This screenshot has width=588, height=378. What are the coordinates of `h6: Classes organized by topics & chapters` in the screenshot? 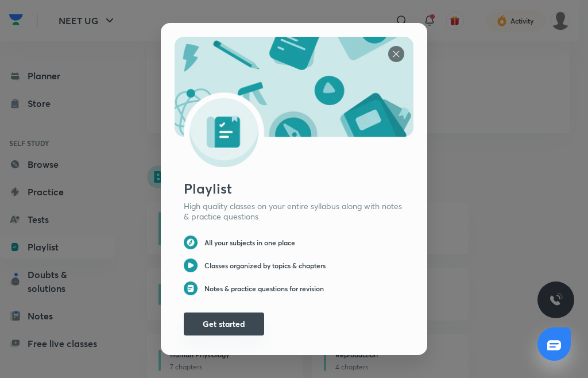 It's located at (265, 265).